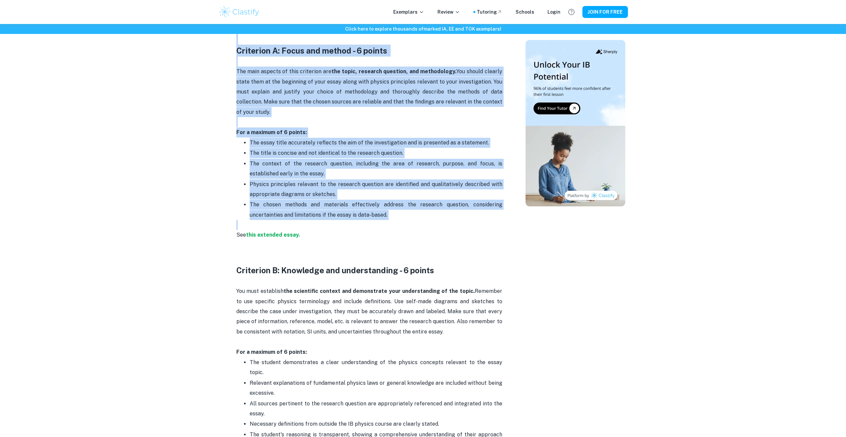 This screenshot has height=437, width=846. I want to click on a: Login, so click(554, 12).